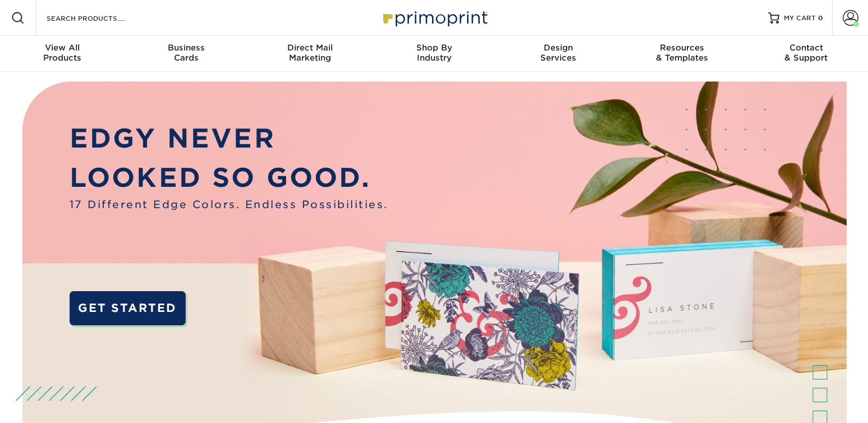 The image size is (868, 423). Describe the element at coordinates (310, 54) in the screenshot. I see `a: Direct MailMarketing` at that location.